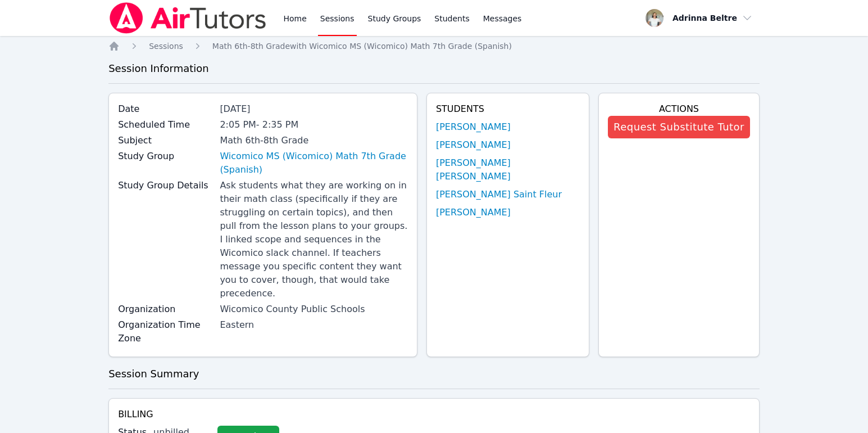 The image size is (868, 433). I want to click on span: Sessions, so click(166, 46).